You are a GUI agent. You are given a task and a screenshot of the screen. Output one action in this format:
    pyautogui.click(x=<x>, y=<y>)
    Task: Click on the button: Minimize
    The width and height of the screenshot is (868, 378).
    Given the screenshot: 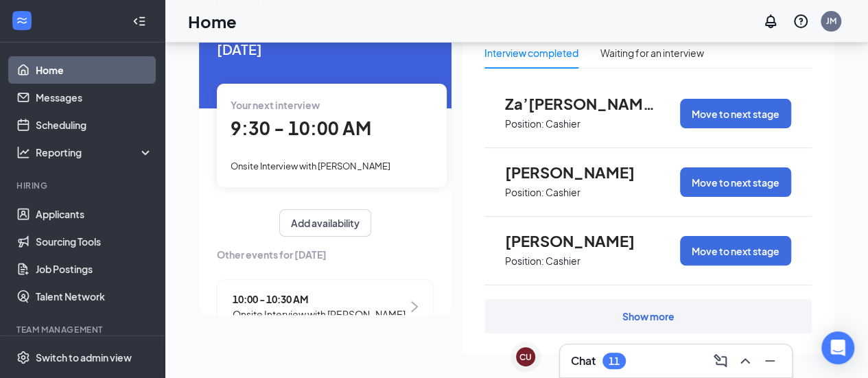 What is the action you would take?
    pyautogui.click(x=770, y=360)
    